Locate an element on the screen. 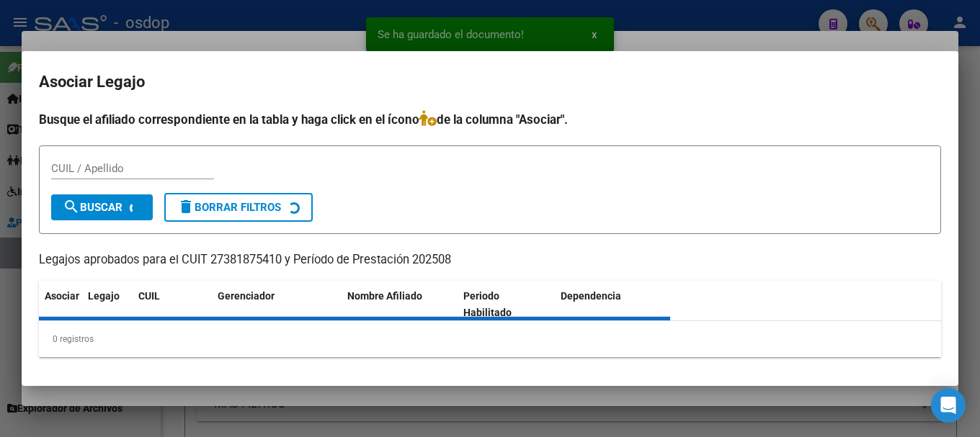  span: Nombre Afiliado is located at coordinates (384, 295).